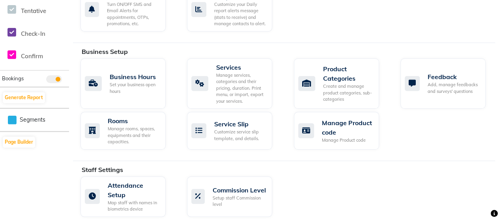 This screenshot has height=220, width=499. What do you see at coordinates (234, 131) in the screenshot?
I see `a: Service SlipCustomize service slip template, and details.` at bounding box center [234, 131].